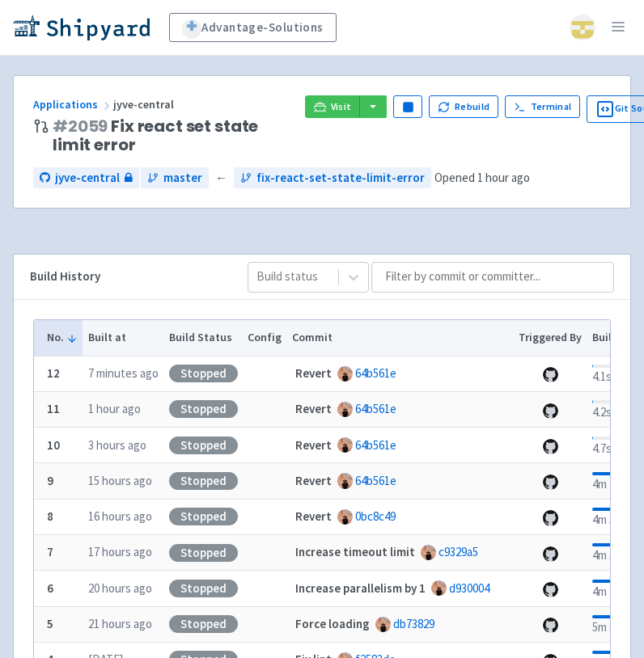 This screenshot has height=658, width=644. Describe the element at coordinates (542, 106) in the screenshot. I see `a: Terminal` at that location.